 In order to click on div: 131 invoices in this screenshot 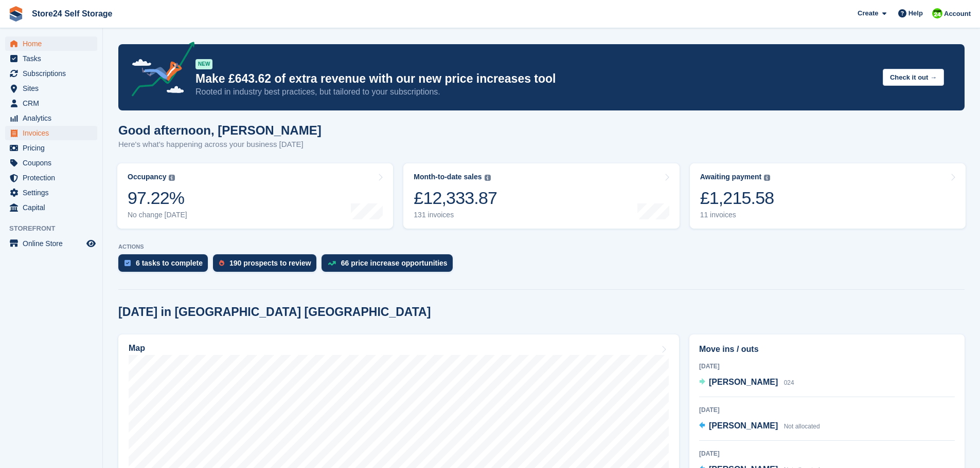, I will do `click(455, 215)`.